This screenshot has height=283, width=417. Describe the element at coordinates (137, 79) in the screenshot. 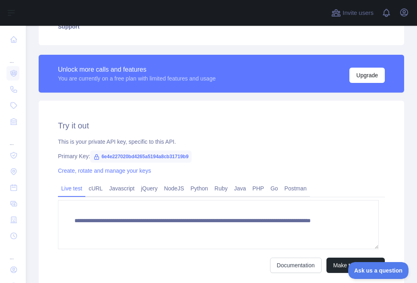

I see `div: You are currently on a free plan with limited features and usage` at that location.